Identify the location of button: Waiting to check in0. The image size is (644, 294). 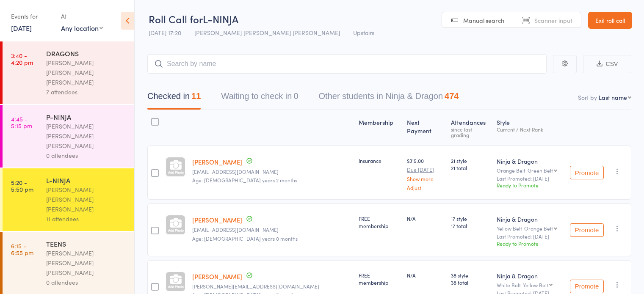
(259, 98).